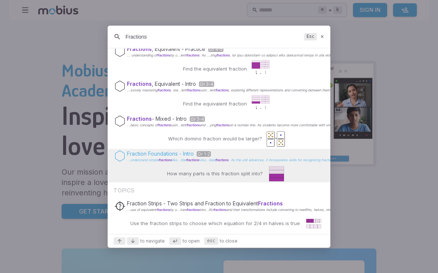 This screenshot has height=273, width=438. I want to click on span: Gr 4-5, so click(216, 49).